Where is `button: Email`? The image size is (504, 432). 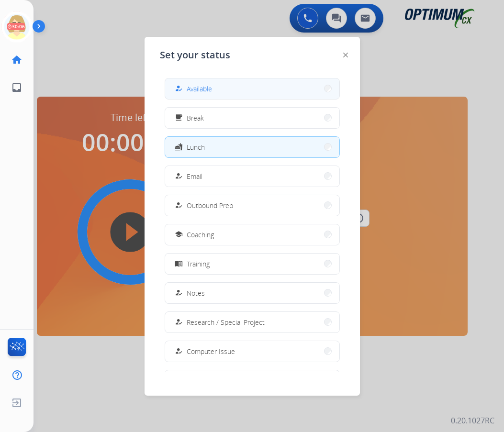 button: Email is located at coordinates (252, 176).